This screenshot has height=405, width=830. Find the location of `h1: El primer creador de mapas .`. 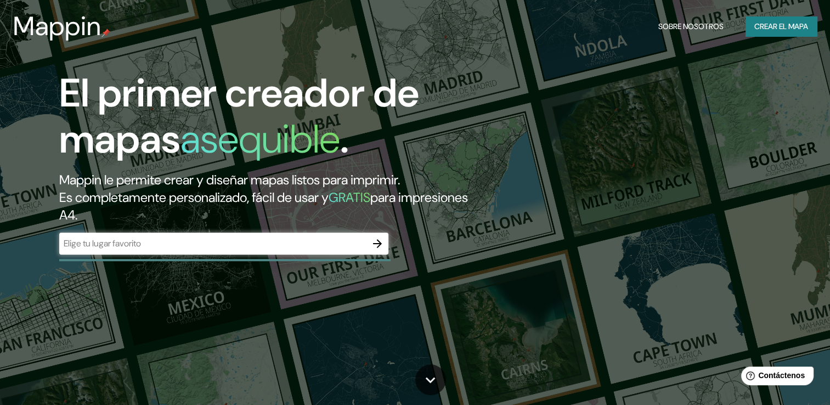

h1: El primer creador de mapas . is located at coordinates (267, 121).